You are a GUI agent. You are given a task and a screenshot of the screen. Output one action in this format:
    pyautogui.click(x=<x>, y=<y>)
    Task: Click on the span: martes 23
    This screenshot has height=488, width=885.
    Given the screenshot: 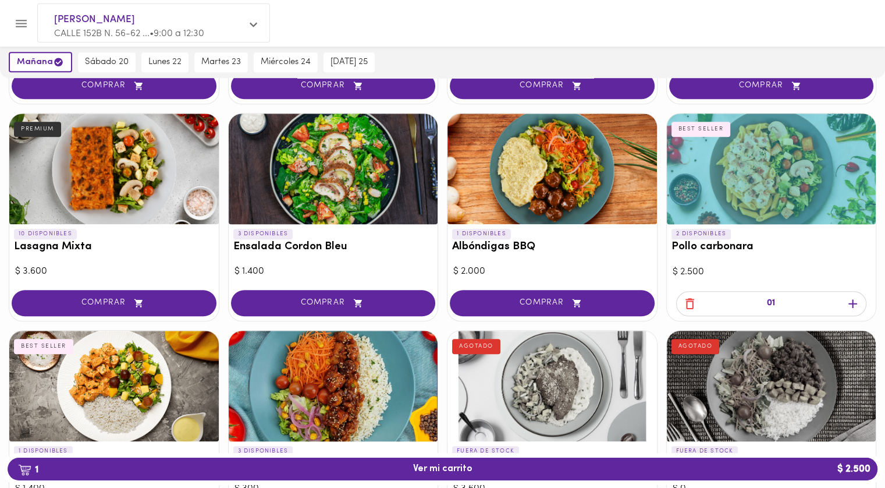 What is the action you would take?
    pyautogui.click(x=221, y=62)
    